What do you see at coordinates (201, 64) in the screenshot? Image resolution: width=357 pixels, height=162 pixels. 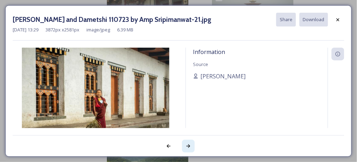 I see `span: Source` at bounding box center [201, 64].